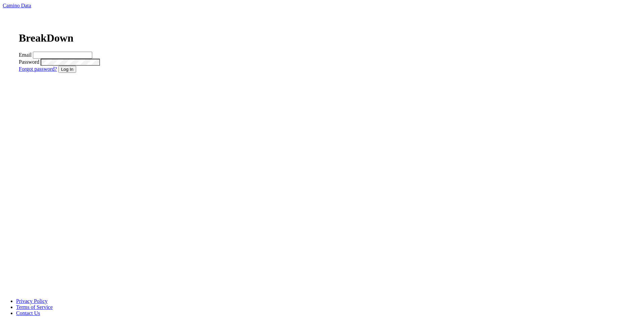 This screenshot has height=319, width=644. Describe the element at coordinates (32, 301) in the screenshot. I see `a: Privacy Policy` at that location.